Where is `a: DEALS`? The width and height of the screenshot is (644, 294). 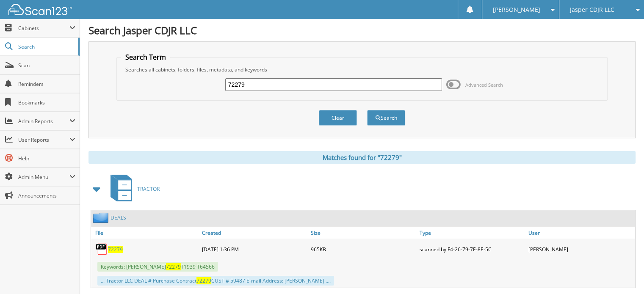 a: DEALS is located at coordinates (118, 217).